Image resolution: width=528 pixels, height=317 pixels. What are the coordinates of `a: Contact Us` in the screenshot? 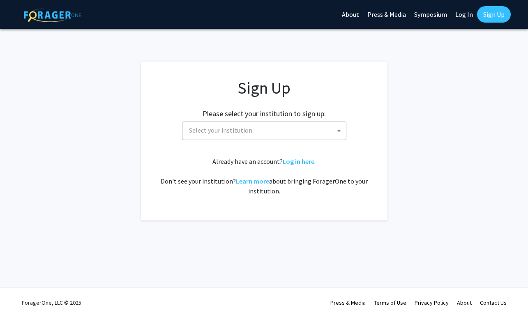 It's located at (493, 303).